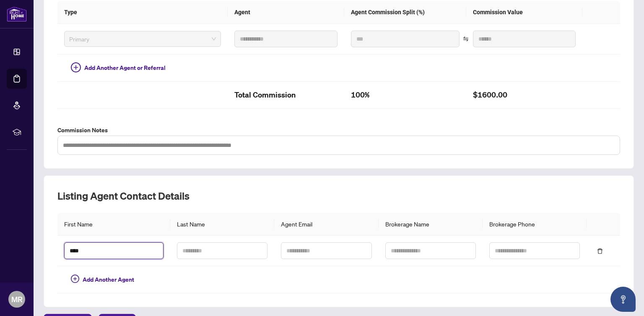  What do you see at coordinates (524, 12) in the screenshot?
I see `th: Commission Value` at bounding box center [524, 12].